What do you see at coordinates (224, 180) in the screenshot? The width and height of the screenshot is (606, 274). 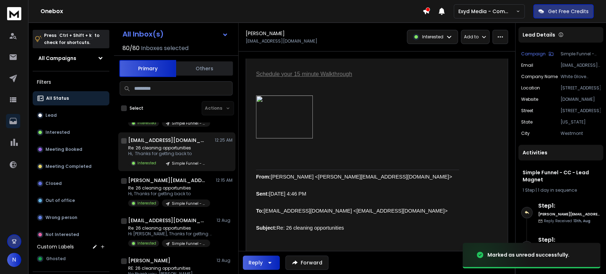 I see `p: 12:15 AM` at bounding box center [224, 180].